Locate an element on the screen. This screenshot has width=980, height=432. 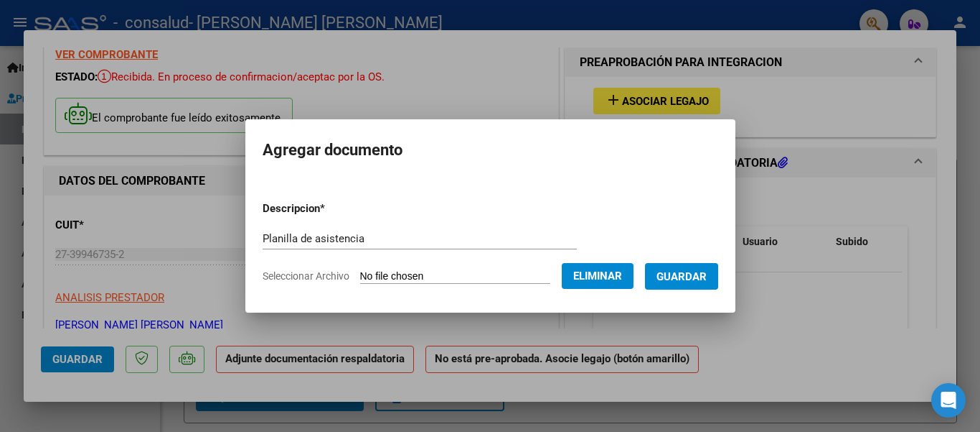
span: Seleccionar Archivo is located at coordinates (306, 276).